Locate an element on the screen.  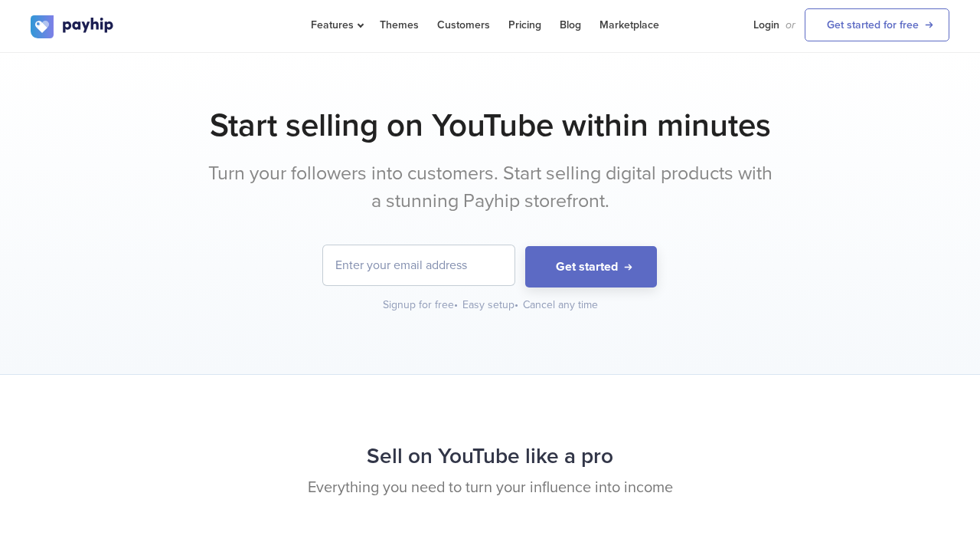
div: Cancel any time is located at coordinates (561, 305).